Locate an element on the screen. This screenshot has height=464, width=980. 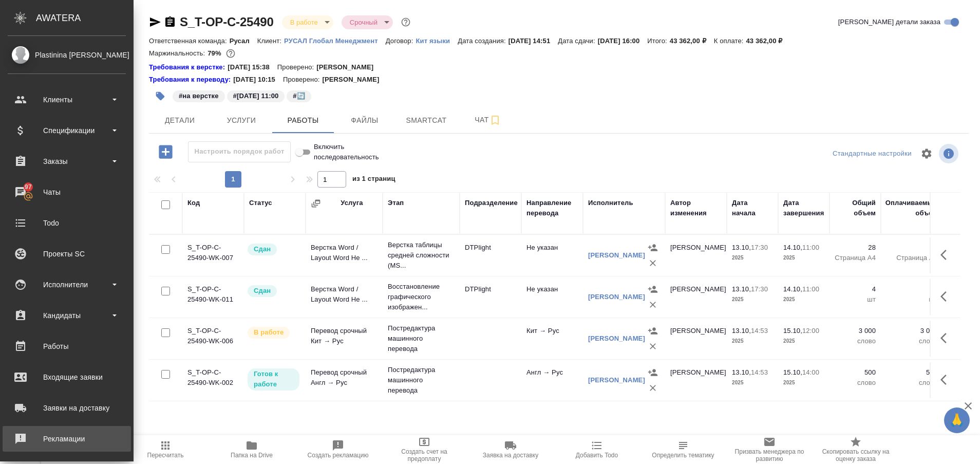
div: Менеджер проверил работу исполнителя, передает ее на следующий этап is located at coordinates (273, 291).